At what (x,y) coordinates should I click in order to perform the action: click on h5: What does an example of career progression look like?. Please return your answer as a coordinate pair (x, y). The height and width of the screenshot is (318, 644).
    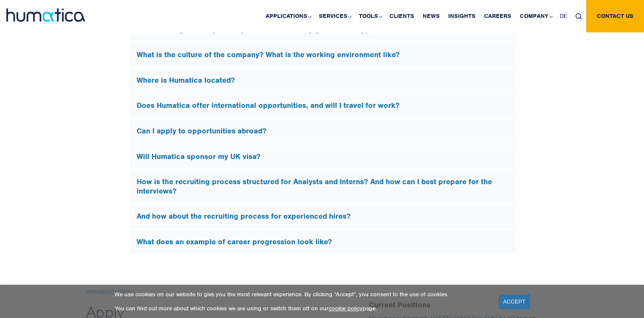
    Looking at the image, I should click on (322, 242).